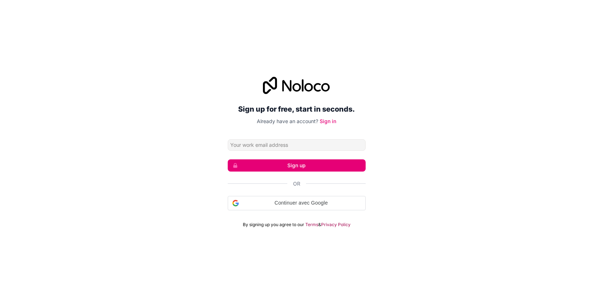 This screenshot has height=304, width=593. What do you see at coordinates (297, 165) in the screenshot?
I see `button: Sign up` at bounding box center [297, 165].